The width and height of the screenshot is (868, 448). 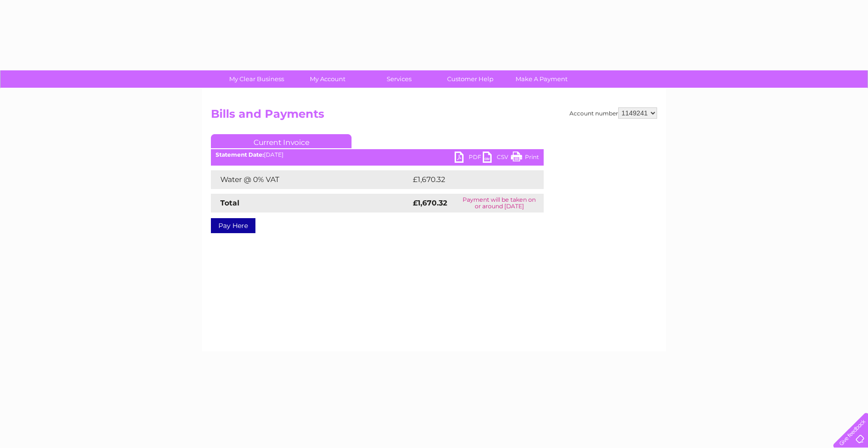 I want to click on a: Customer Help, so click(x=470, y=79).